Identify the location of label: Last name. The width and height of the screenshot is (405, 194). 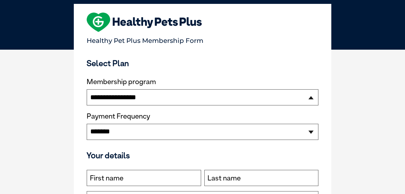
(224, 178).